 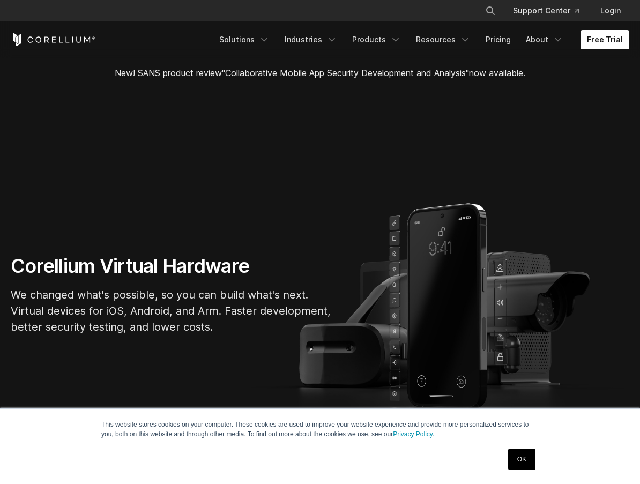 What do you see at coordinates (320, 73) in the screenshot?
I see `span: New! SANS product review now available.` at bounding box center [320, 73].